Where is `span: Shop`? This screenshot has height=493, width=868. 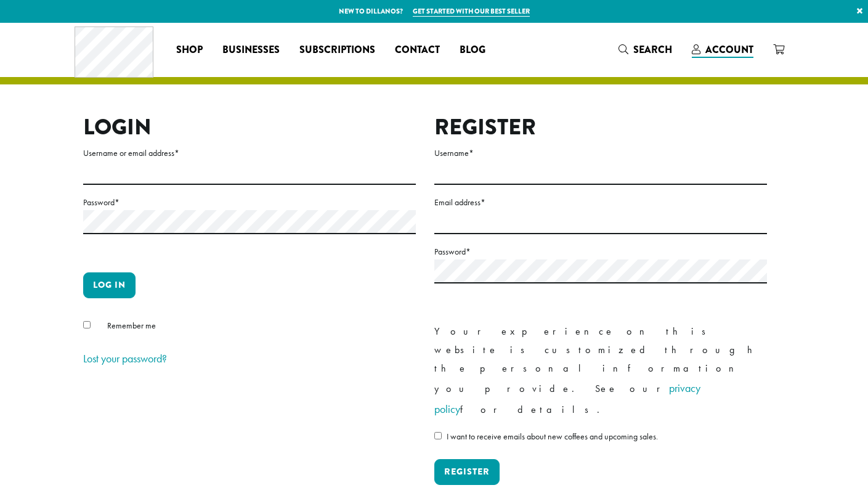 span: Shop is located at coordinates (189, 50).